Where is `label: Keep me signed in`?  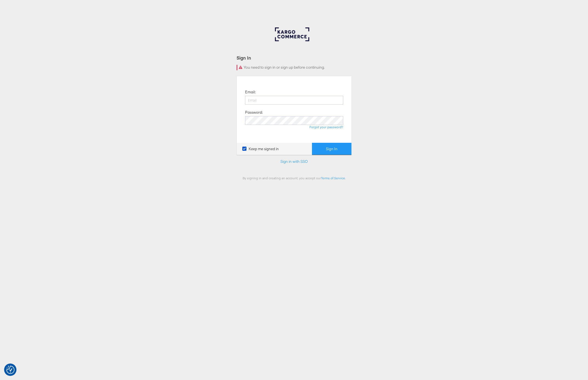 label: Keep me signed in is located at coordinates (260, 149).